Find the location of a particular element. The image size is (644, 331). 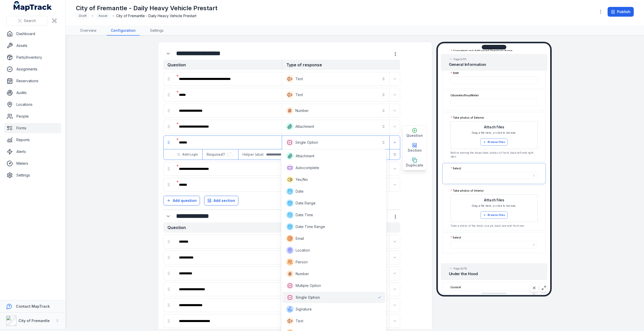

span: Signature is located at coordinates (303, 309).